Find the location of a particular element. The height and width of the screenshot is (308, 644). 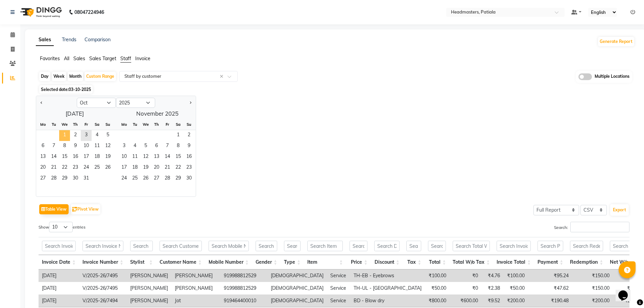

td: Jot is located at coordinates (196, 301).